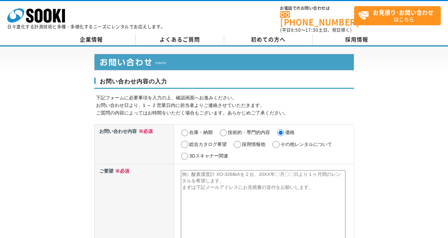  What do you see at coordinates (224, 83) in the screenshot?
I see `h3: お問い合わせ内容の入力` at bounding box center [224, 83].